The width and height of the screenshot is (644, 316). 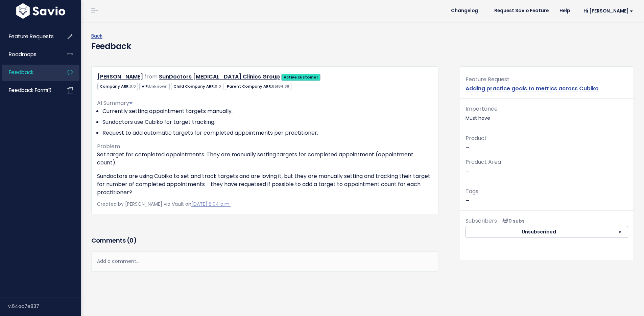 I want to click on span: Roadmaps, so click(x=23, y=54).